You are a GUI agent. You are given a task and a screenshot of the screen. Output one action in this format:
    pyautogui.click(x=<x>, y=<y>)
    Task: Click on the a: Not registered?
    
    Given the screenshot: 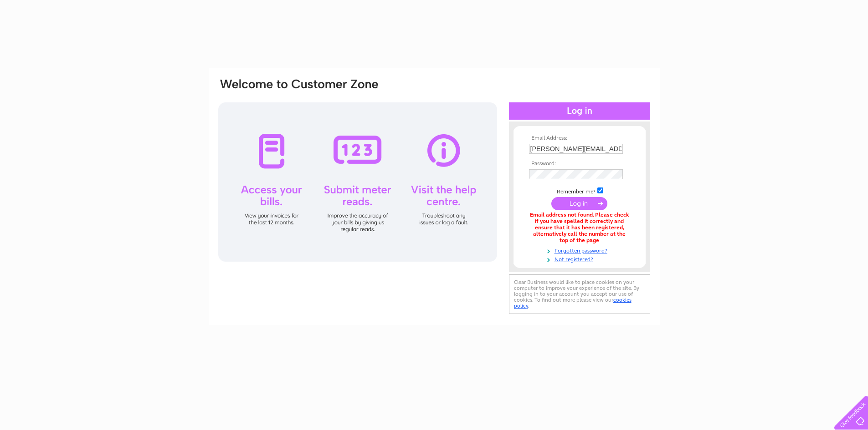 What is the action you would take?
    pyautogui.click(x=580, y=258)
    